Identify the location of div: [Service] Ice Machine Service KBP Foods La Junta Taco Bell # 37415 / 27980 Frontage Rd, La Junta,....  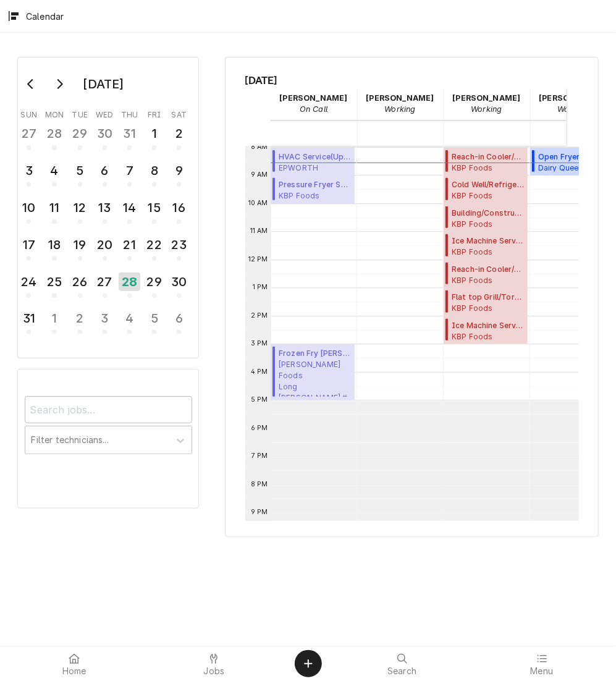
(486, 331).